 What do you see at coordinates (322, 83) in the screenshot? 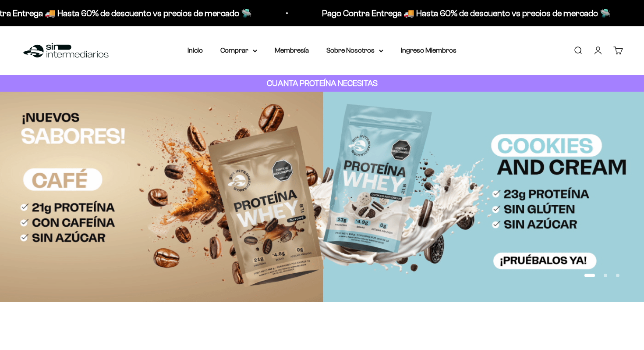
I see `strong: CUANTA PROTEÍNA NECESITAS` at bounding box center [322, 83].